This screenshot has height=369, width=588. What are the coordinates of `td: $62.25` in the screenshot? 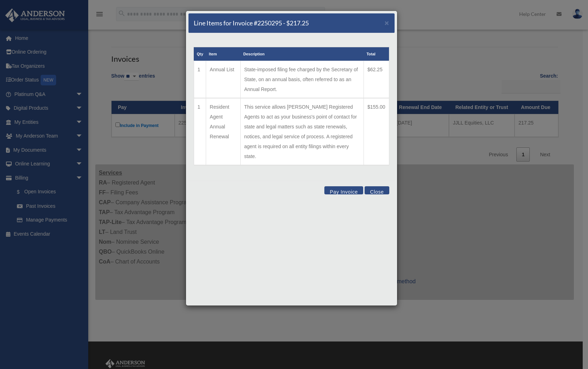 It's located at (377, 79).